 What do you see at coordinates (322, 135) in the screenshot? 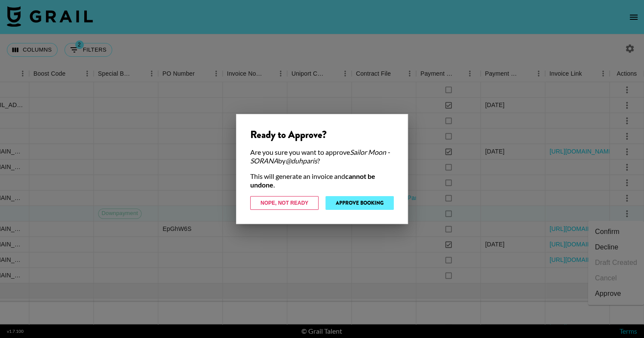
I see `div: Ready to Approve?` at bounding box center [322, 135].